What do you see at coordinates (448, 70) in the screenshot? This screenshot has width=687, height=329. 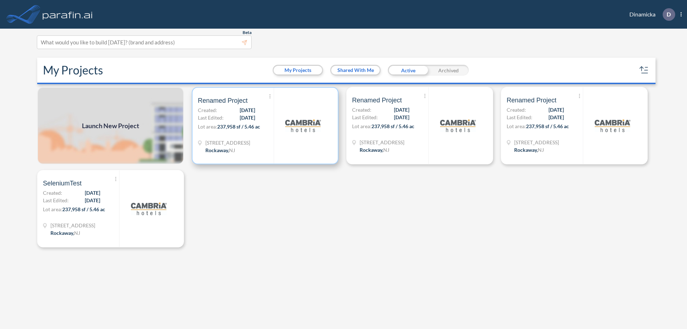 I see `div: Archived` at bounding box center [448, 70].